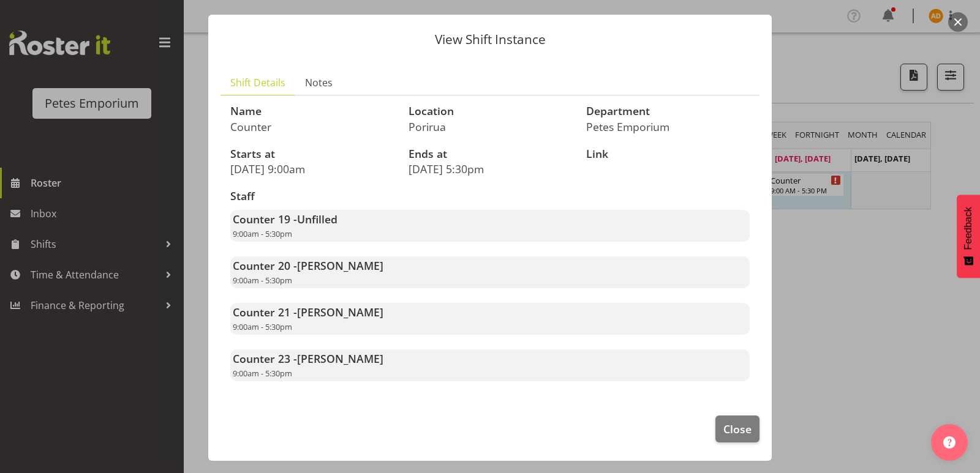  Describe the element at coordinates (490, 39) in the screenshot. I see `p: View Shift Instance` at that location.